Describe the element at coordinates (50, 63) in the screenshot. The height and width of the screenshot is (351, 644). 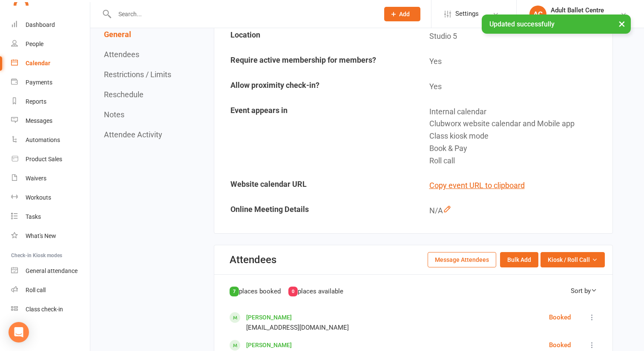
I see `a: Calendar` at that location.